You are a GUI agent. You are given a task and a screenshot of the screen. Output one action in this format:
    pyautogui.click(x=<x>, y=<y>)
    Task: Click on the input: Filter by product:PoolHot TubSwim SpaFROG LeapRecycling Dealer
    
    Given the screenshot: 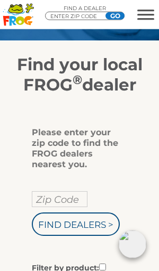 What is the action you would take?
    pyautogui.click(x=103, y=266)
    